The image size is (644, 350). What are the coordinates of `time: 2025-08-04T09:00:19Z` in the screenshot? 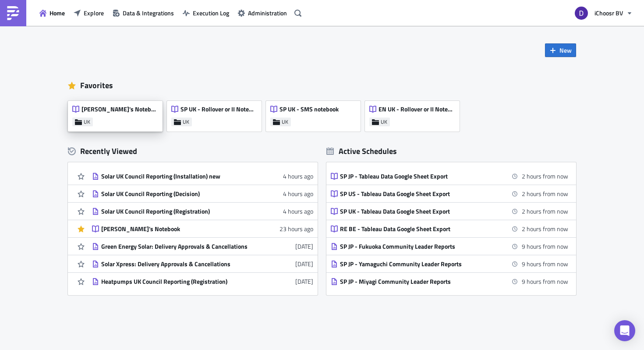 It's located at (304, 281).